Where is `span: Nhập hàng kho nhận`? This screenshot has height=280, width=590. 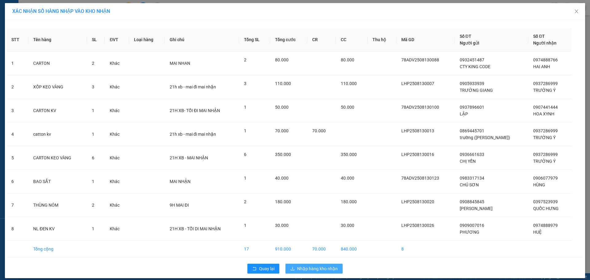 span: Nhập hàng kho nhận is located at coordinates (318, 269).